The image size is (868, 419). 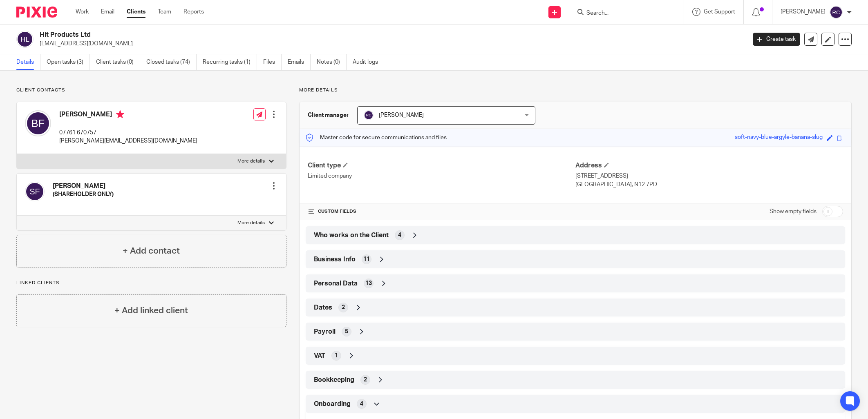 What do you see at coordinates (441, 211) in the screenshot?
I see `h4: CUSTOM FIELDS` at bounding box center [441, 211].